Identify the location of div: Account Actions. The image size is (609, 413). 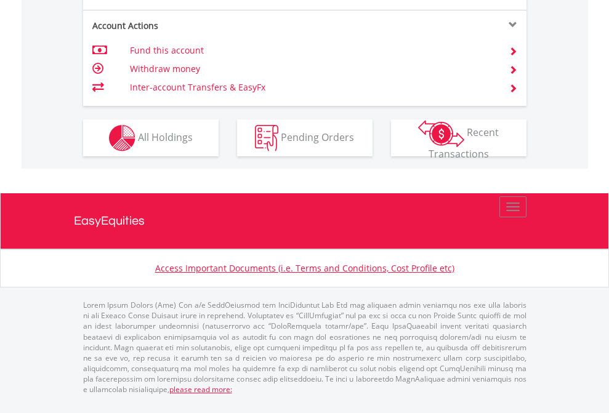
(194, 26).